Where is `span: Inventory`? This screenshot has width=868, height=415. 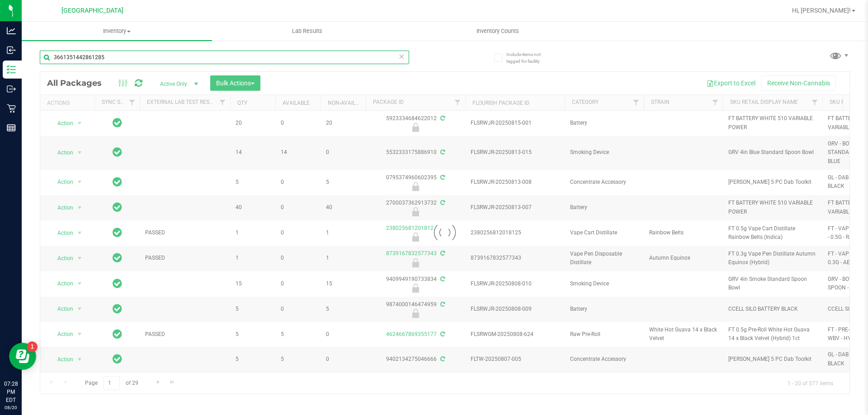
span: Inventory is located at coordinates (116, 31).